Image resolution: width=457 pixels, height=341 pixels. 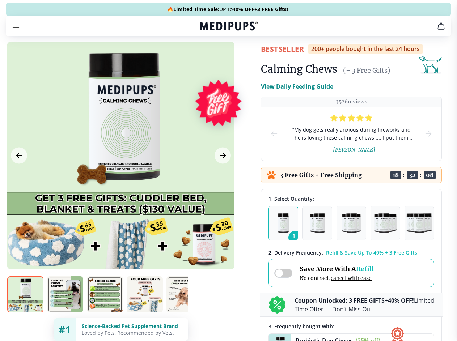 What do you see at coordinates (223, 156) in the screenshot?
I see `button: Next Image` at bounding box center [223, 156].